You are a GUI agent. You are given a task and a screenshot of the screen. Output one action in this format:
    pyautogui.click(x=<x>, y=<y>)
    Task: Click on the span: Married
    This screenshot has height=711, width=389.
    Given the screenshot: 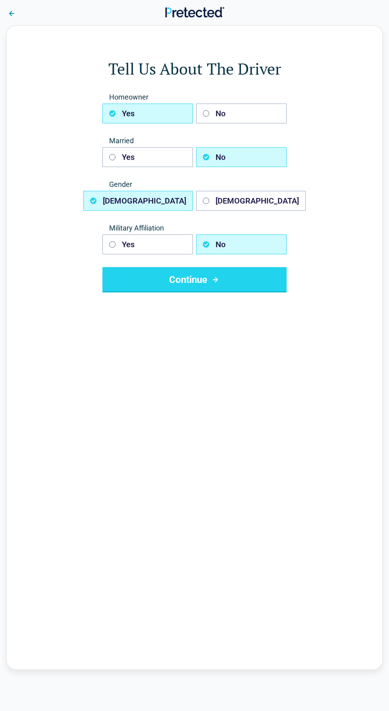 What is the action you would take?
    pyautogui.click(x=194, y=141)
    